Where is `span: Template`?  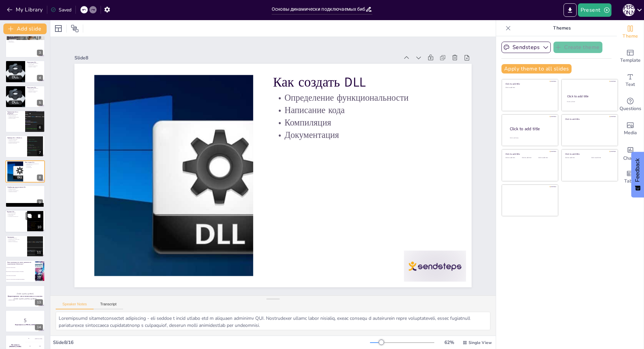
span: Template is located at coordinates (630, 60).